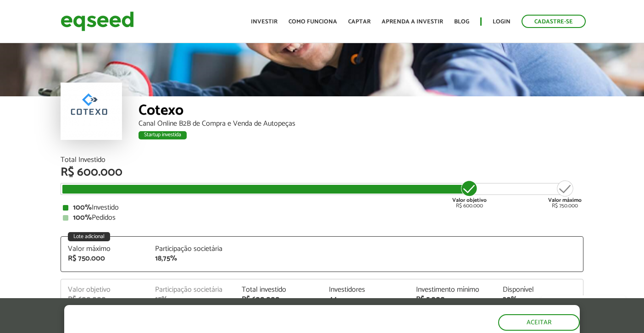 The width and height of the screenshot is (644, 333). Describe the element at coordinates (359, 22) in the screenshot. I see `a: Captar` at that location.